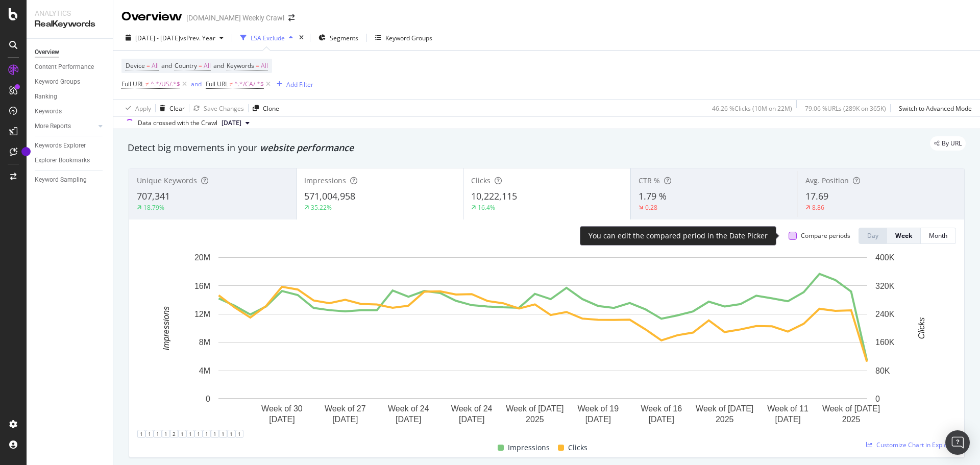  What do you see at coordinates (330, 196) in the screenshot?
I see `span: 571,004,958` at bounding box center [330, 196].